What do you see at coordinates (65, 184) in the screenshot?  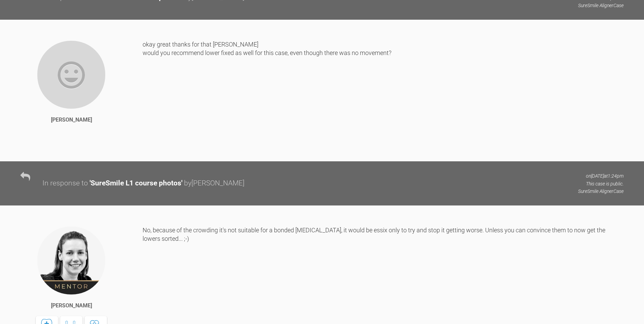 I see `div: In response to` at bounding box center [65, 184].